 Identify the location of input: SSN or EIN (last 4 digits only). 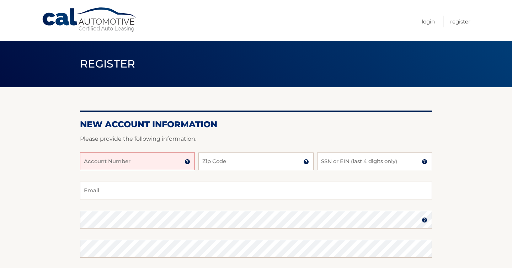
(374, 161).